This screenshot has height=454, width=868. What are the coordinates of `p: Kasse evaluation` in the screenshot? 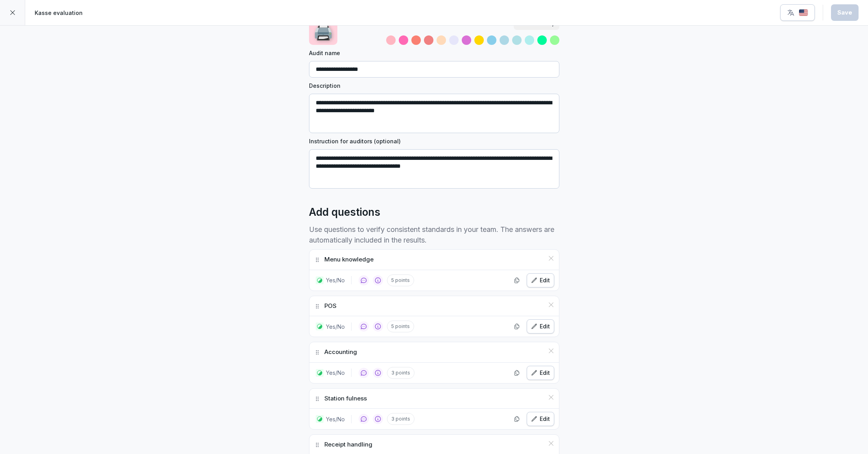 It's located at (59, 12).